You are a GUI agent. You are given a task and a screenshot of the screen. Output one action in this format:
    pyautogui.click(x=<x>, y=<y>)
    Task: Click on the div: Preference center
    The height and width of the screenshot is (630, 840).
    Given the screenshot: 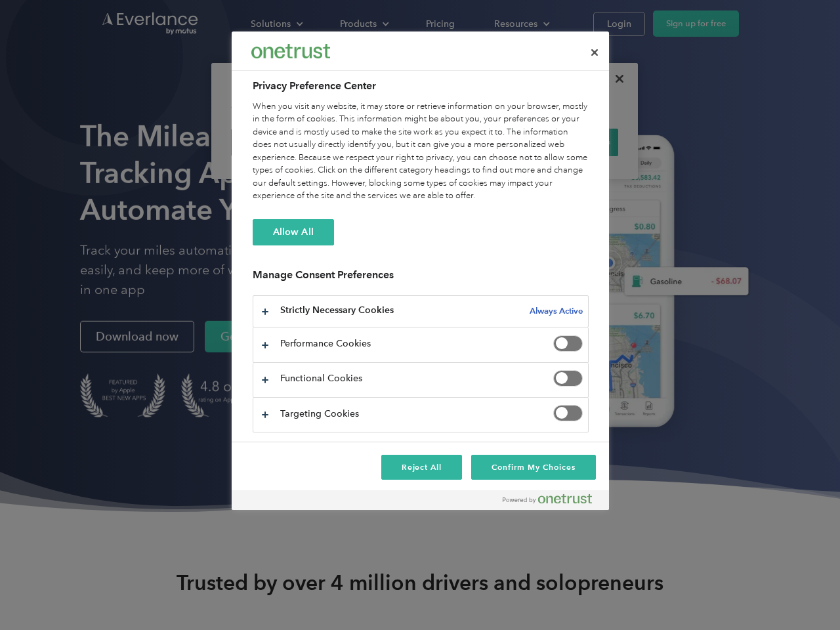 What is the action you would take?
    pyautogui.click(x=420, y=271)
    